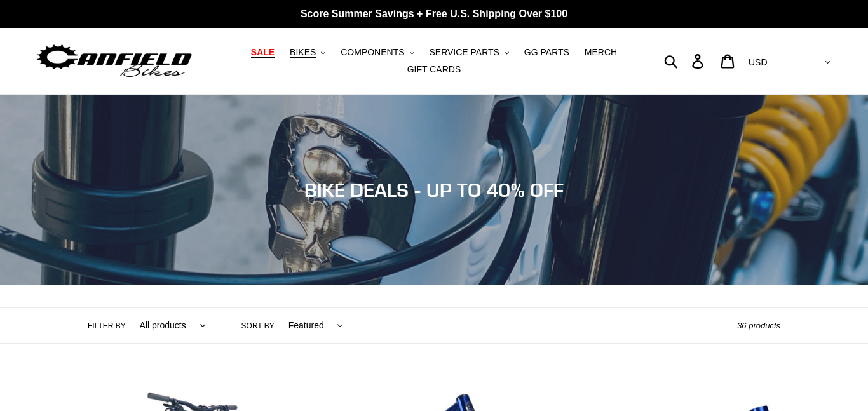 The height and width of the screenshot is (411, 868). I want to click on span: 36 products, so click(759, 325).